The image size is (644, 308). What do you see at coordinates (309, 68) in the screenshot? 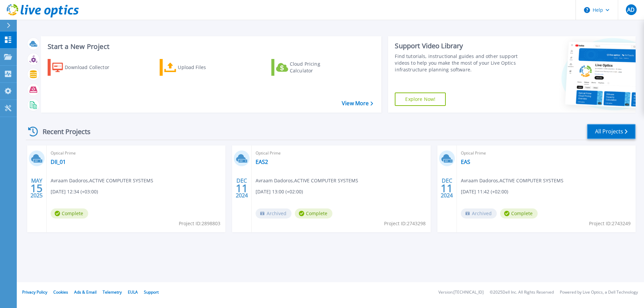
I see `a: Cloud Pricing Calculator` at bounding box center [309, 68].